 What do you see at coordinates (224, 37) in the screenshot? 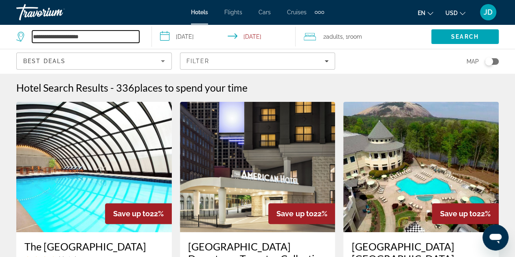
I see `button: Select check in and out date` at bounding box center [224, 37].